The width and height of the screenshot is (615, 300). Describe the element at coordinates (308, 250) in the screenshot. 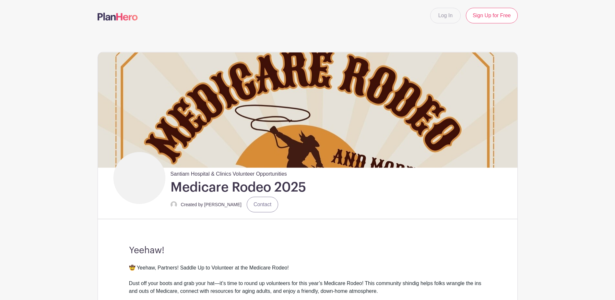

I see `h3: Yeehaw!` at that location.